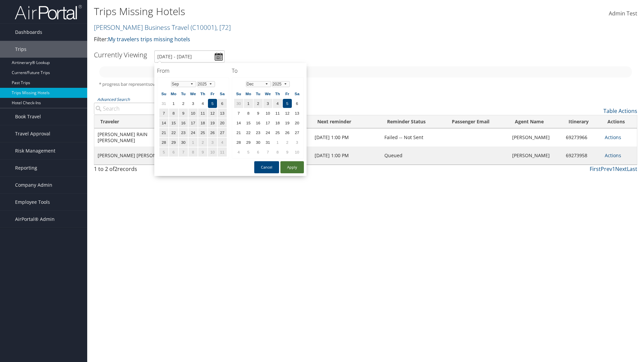 This screenshot has width=644, height=362. Describe the element at coordinates (33, 185) in the screenshot. I see `span: Company Admin` at that location.